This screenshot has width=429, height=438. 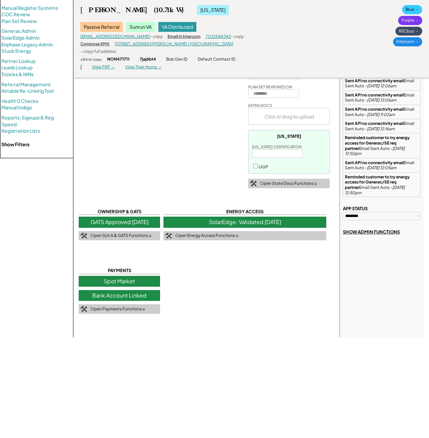 I want to click on a: Partner Lookup, so click(x=18, y=61).